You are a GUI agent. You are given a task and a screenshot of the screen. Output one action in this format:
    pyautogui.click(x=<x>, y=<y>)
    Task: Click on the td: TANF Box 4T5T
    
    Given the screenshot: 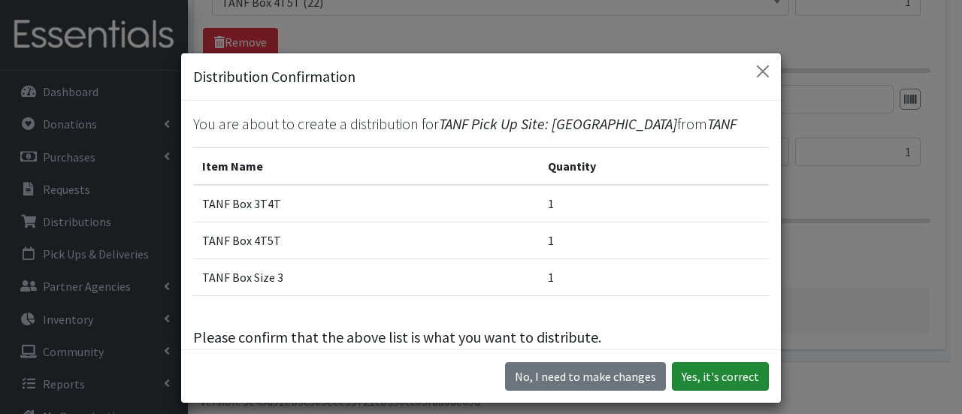 What is the action you would take?
    pyautogui.click(x=366, y=240)
    